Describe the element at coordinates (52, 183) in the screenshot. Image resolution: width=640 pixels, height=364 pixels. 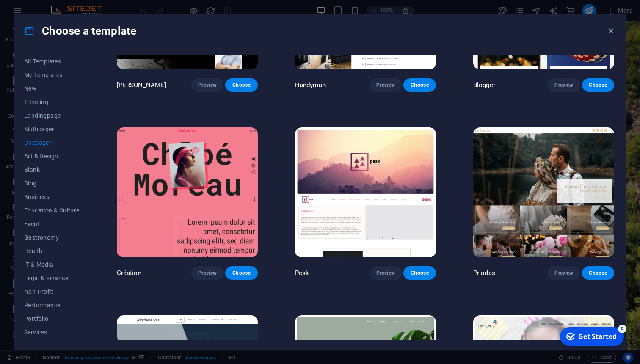
I see `button: Blog` at that location.